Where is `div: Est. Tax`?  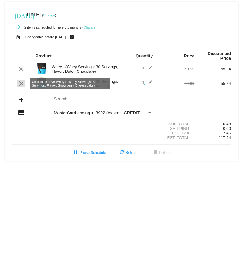
div: Est. Tax is located at coordinates (176, 133).